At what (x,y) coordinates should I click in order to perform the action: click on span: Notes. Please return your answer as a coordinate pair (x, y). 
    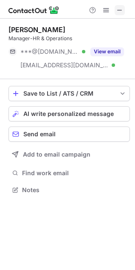
    Looking at the image, I should click on (74, 190).